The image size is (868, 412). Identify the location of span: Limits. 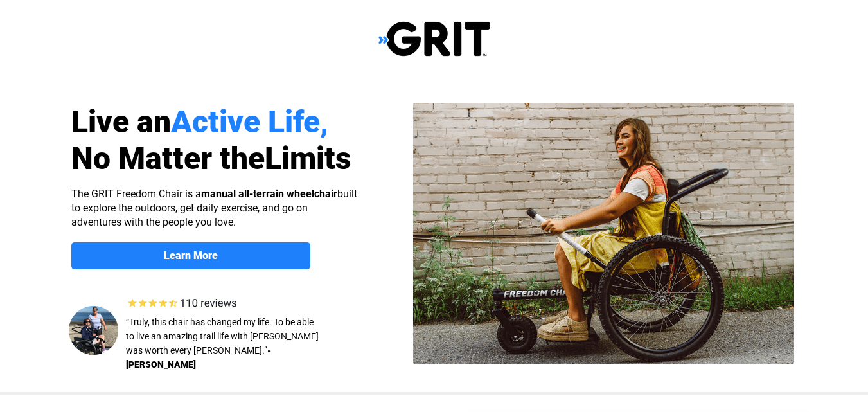
(307, 159).